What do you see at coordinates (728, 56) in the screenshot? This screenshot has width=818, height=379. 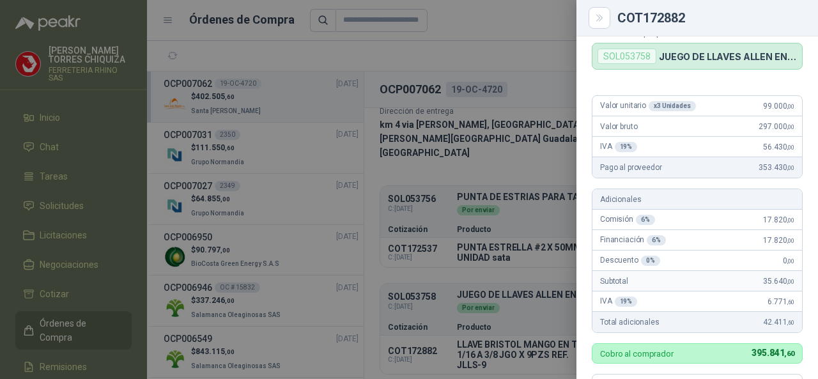 I see `p: JUEGO DE LLAVES ALLEN EN T 11P PULG` at bounding box center [728, 56].